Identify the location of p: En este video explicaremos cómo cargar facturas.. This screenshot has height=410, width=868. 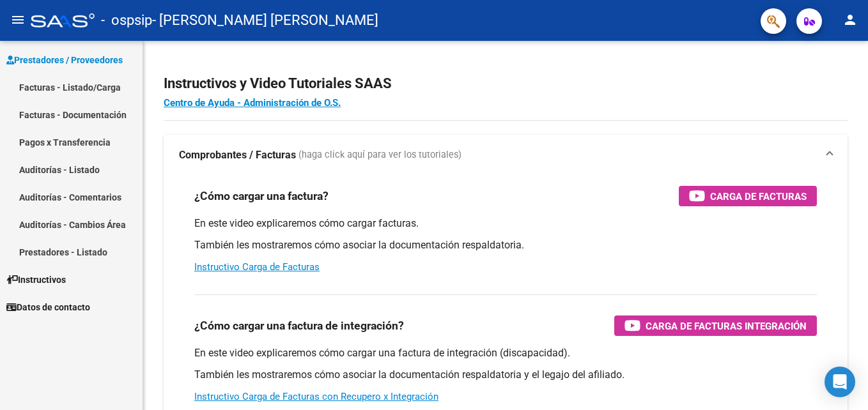
(506, 224).